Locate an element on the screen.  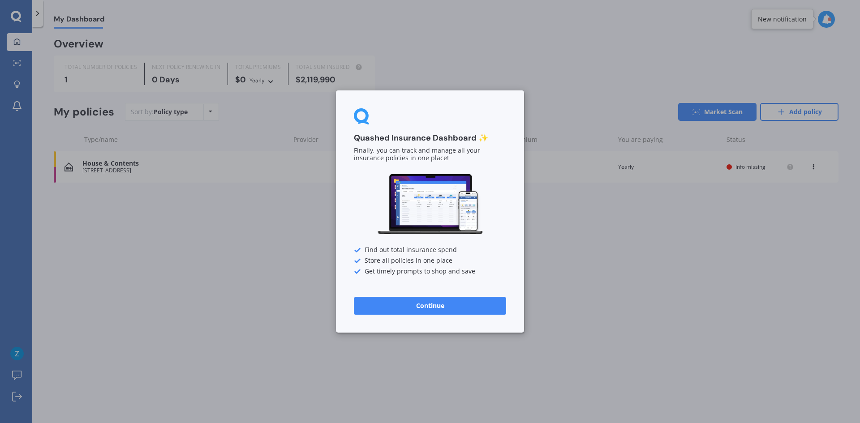
div: Find out total insurance spend is located at coordinates (430, 250).